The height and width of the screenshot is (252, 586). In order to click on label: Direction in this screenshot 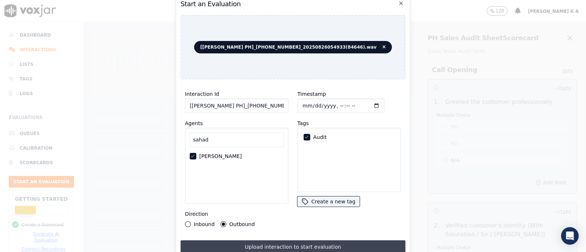, I will do `click(196, 214)`.